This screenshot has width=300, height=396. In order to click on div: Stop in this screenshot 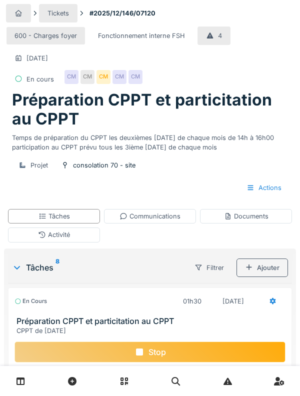, I will do `click(150, 352)`.